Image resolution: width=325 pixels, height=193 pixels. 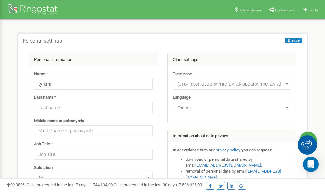 I want to click on label: Time zone, so click(x=182, y=74).